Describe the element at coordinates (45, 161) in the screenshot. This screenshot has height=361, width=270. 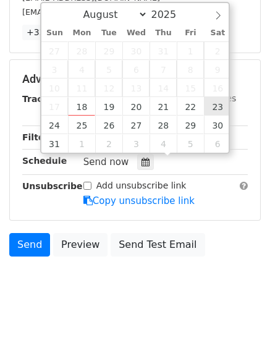
I see `strong: Schedule` at that location.